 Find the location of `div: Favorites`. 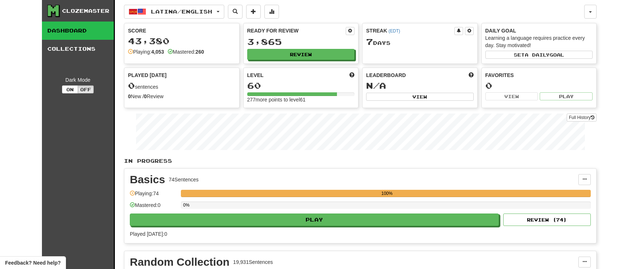

div: Favorites is located at coordinates (539, 75).